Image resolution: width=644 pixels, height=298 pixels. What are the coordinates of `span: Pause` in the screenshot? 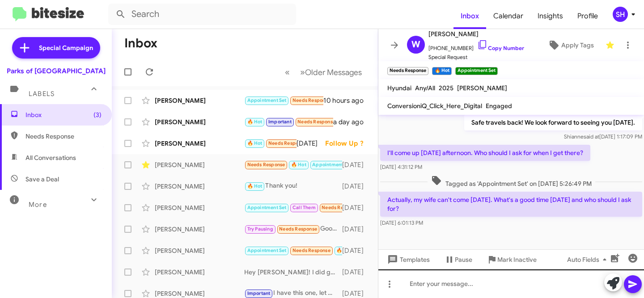 It's located at (463, 260).